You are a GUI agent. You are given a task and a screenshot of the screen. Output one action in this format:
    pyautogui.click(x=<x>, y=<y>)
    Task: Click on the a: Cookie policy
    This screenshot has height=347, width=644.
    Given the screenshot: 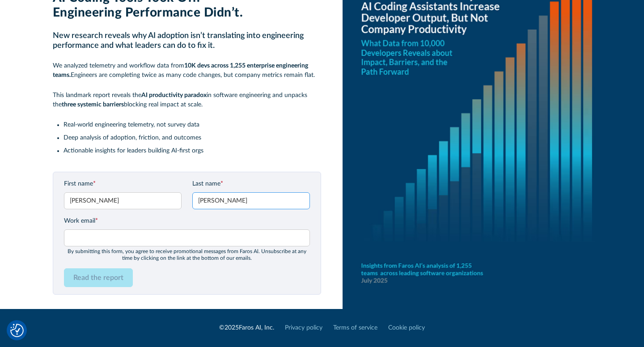 What is the action you would take?
    pyautogui.click(x=407, y=327)
    